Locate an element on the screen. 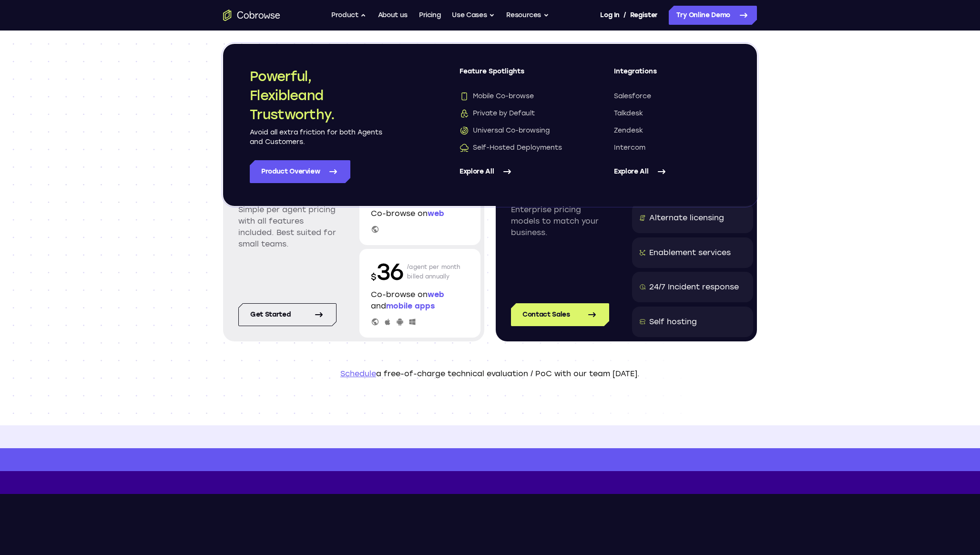  a: Universal Co-browsingUniversal Co-browsing is located at coordinates (518, 131).